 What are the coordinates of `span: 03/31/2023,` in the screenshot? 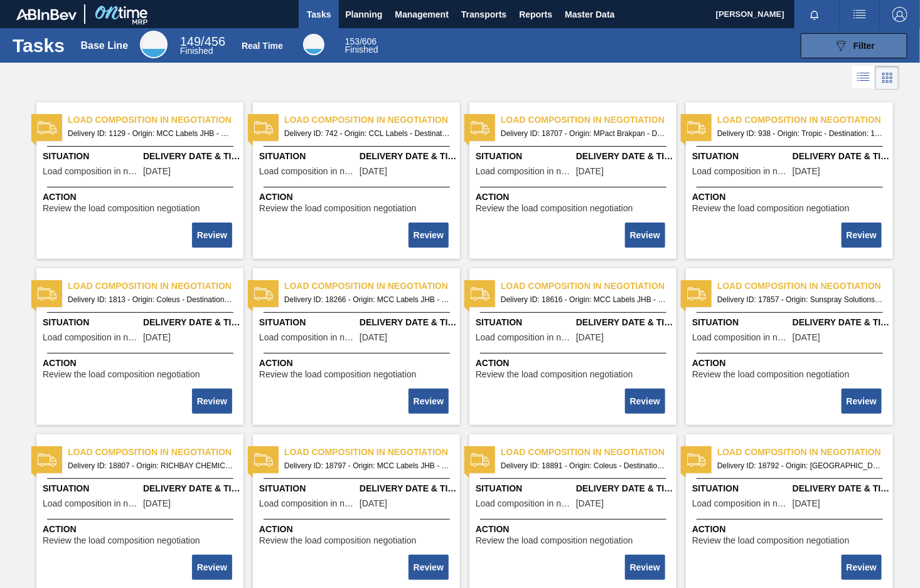 It's located at (157, 171).